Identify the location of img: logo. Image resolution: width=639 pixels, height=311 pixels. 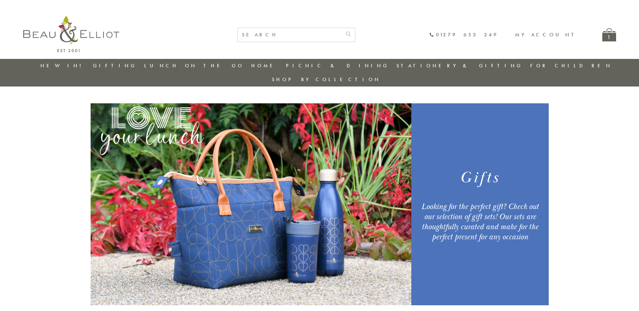
(71, 34).